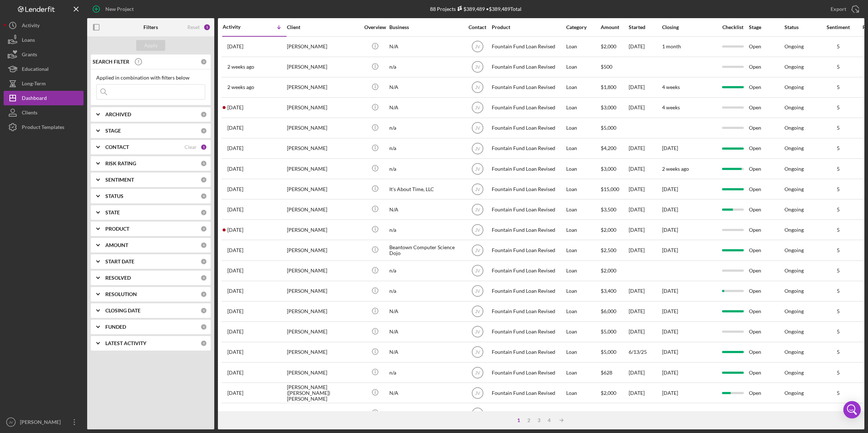 The height and width of the screenshot is (433, 868). What do you see at coordinates (150, 27) in the screenshot?
I see `b: Filters` at bounding box center [150, 27].